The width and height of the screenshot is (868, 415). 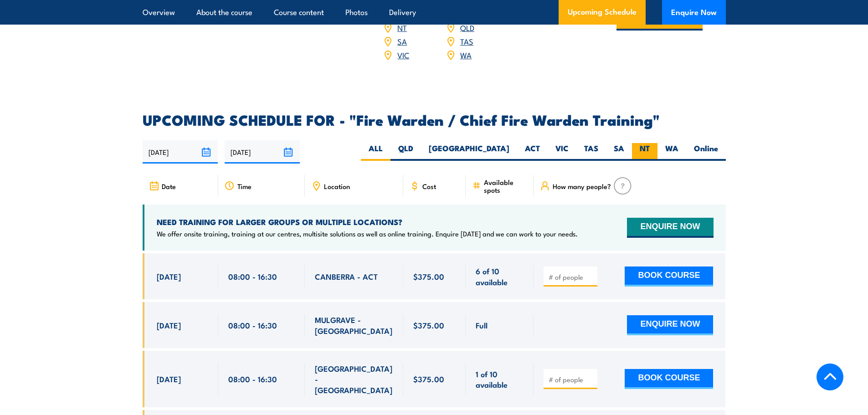 What do you see at coordinates (262, 152) in the screenshot?
I see `input: To date` at bounding box center [262, 152].